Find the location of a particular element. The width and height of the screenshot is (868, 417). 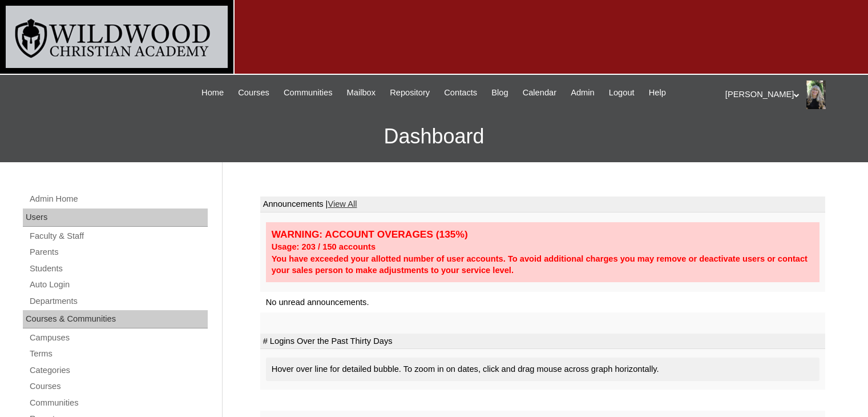

a: View All is located at coordinates (342, 204).